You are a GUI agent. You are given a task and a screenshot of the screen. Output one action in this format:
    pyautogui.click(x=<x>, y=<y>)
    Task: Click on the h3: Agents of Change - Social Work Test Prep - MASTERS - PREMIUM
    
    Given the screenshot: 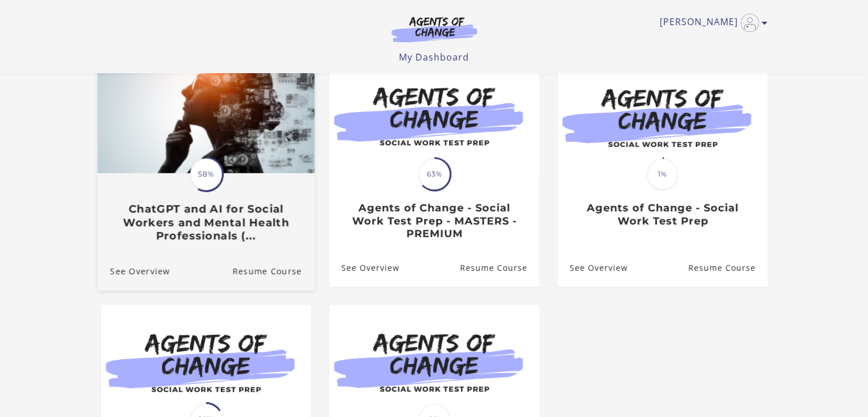 What is the action you would take?
    pyautogui.click(x=434, y=221)
    